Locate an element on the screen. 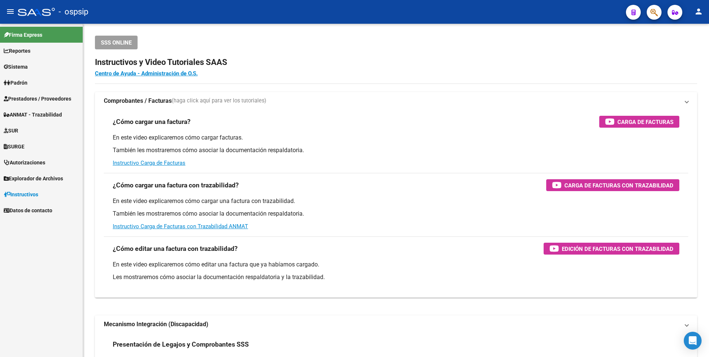 Image resolution: width=709 pixels, height=357 pixels. h3: Presentación de Legajos y Comprobantes SSS is located at coordinates (181, 344).